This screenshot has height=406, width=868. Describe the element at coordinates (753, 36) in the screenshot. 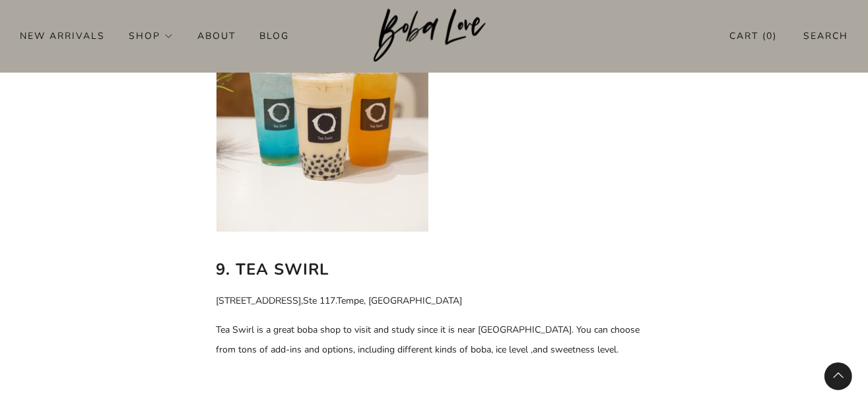

I see `a: Cart` at that location.